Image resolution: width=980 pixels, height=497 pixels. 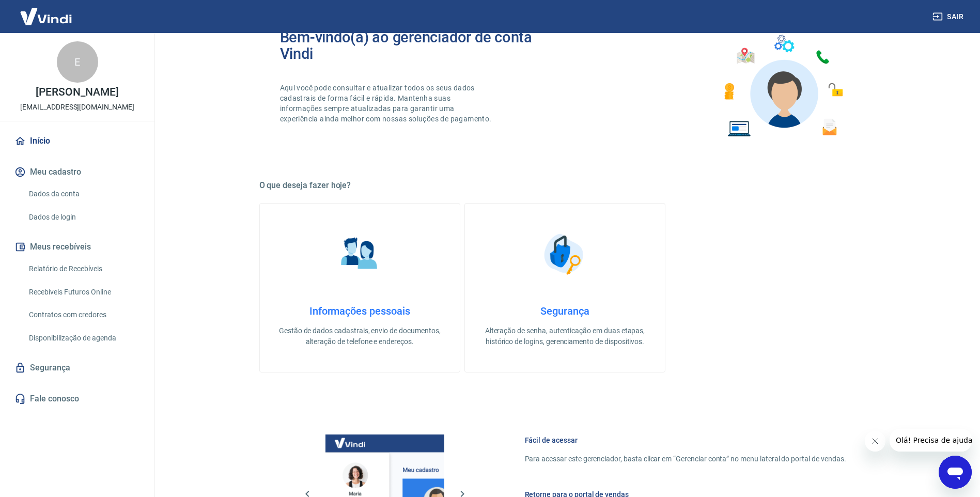 What do you see at coordinates (83, 268) in the screenshot?
I see `a: Relatório de Recebíveis` at bounding box center [83, 268].